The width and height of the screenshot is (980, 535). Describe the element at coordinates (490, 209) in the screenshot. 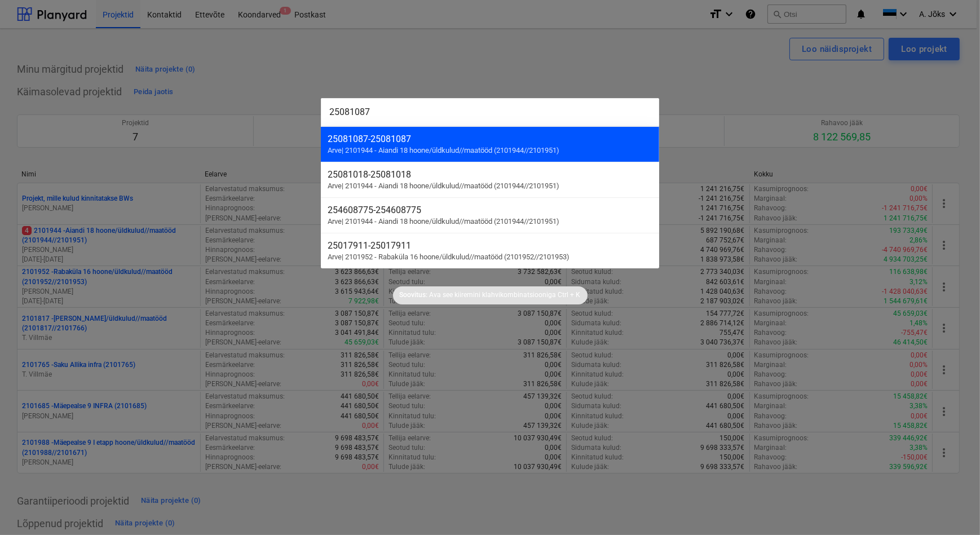

I see `div: 254608775 - 254608775` at that location.